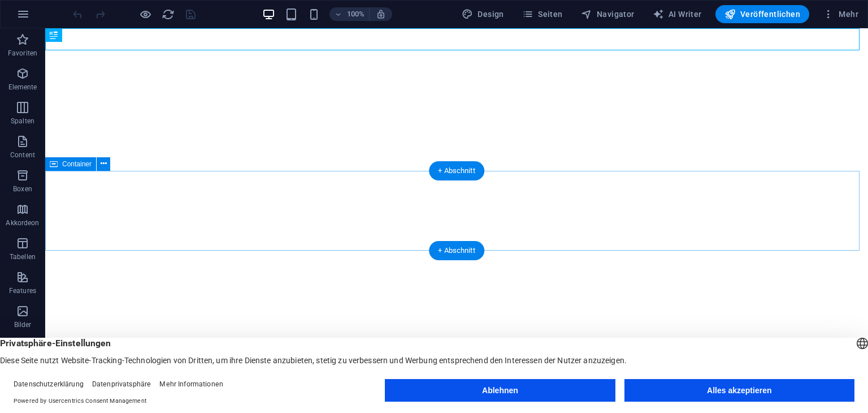 This screenshot has height=413, width=868. What do you see at coordinates (542, 14) in the screenshot?
I see `button: Seiten` at bounding box center [542, 14].